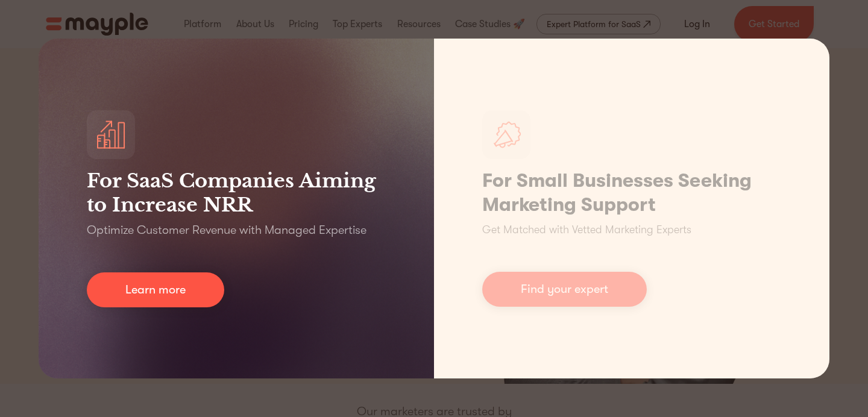 The image size is (868, 417). I want to click on p: Optimize Customer Revenue with Managed Expertise, so click(227, 231).